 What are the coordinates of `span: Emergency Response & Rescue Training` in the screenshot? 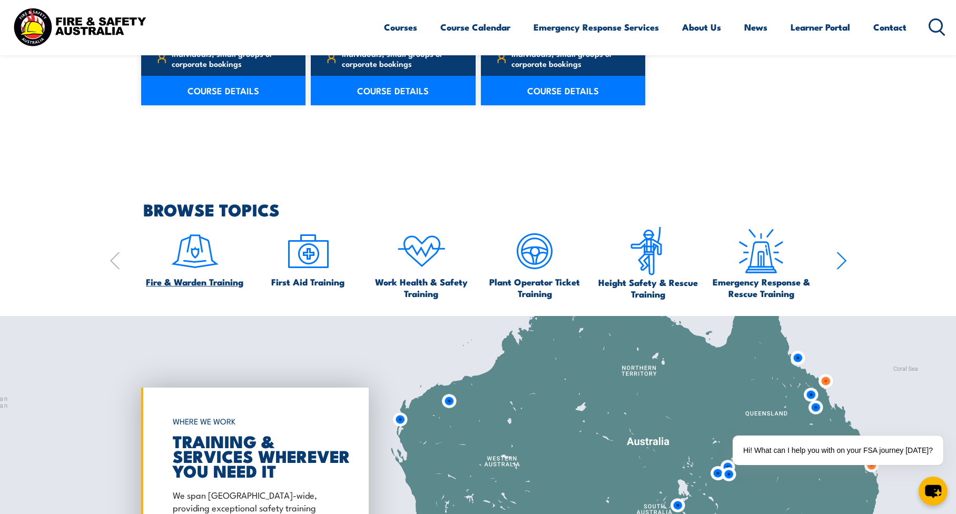 It's located at (761, 288).